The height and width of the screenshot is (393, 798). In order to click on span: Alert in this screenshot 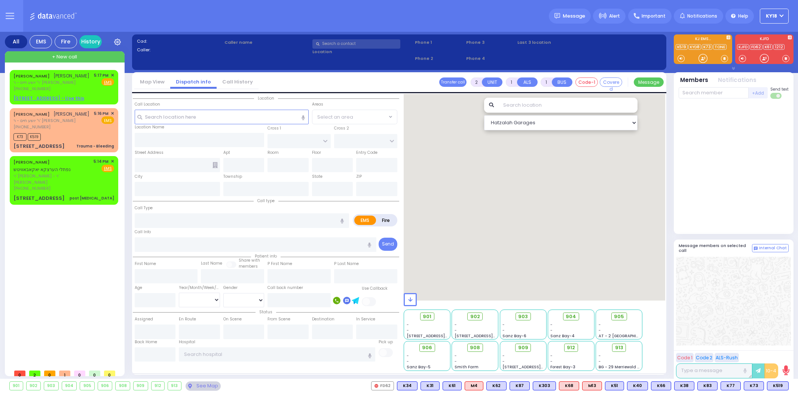, I will do `click(614, 16)`.